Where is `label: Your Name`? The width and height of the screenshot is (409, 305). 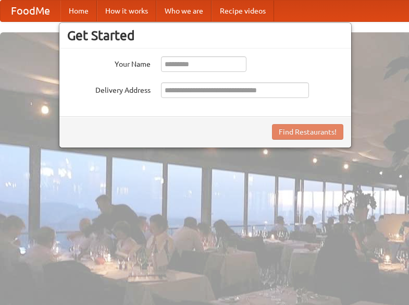
label: Your Name is located at coordinates (109, 63).